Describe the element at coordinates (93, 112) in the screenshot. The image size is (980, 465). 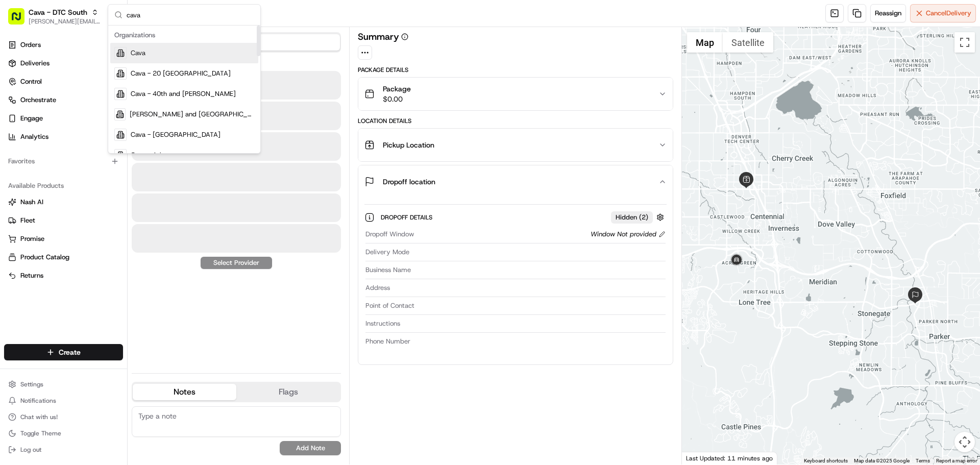
I see `div: We're available if you need us!` at that location.